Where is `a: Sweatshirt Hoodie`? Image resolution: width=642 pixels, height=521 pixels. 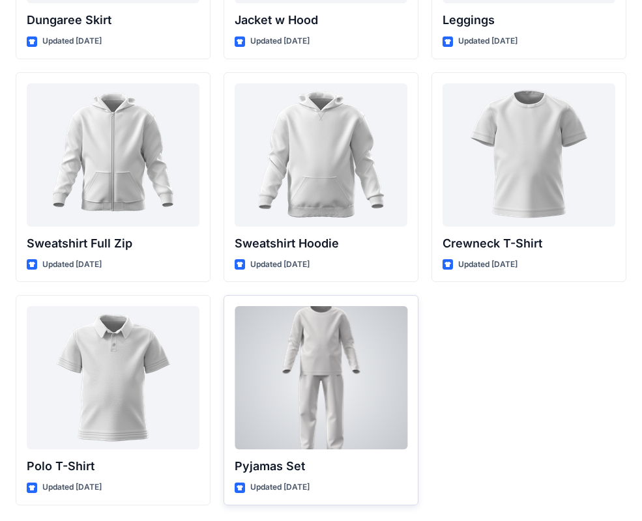 a: Sweatshirt Hoodie is located at coordinates (321, 155).